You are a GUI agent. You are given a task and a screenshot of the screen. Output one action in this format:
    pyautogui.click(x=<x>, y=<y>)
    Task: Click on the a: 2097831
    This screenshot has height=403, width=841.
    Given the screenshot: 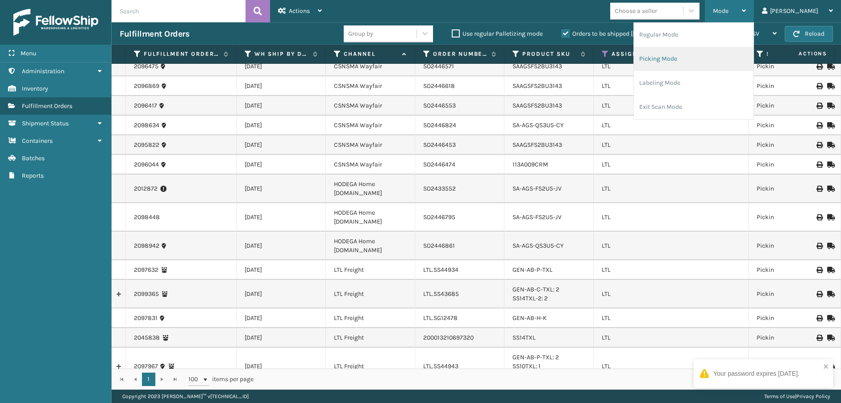 What is the action you would take?
    pyautogui.click(x=145, y=318)
    